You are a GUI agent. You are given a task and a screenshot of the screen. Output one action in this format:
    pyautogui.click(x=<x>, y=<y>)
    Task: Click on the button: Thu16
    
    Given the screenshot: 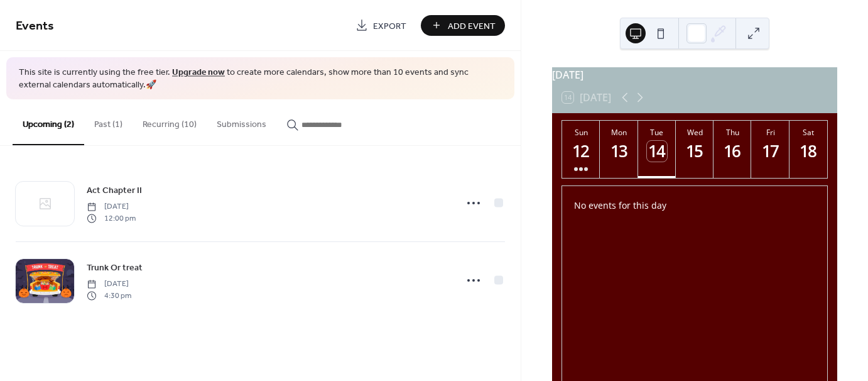 What is the action you would take?
    pyautogui.click(x=733, y=149)
    